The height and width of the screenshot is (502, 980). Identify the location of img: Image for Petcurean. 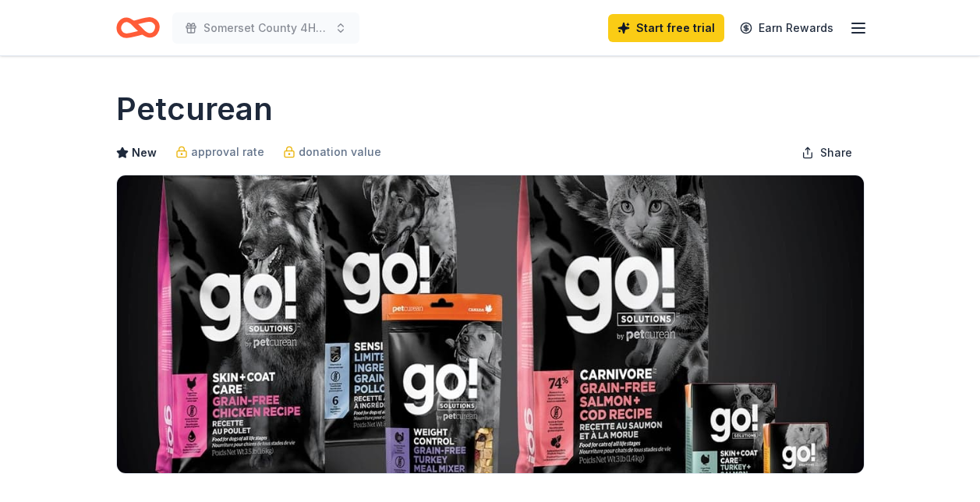
(491, 325).